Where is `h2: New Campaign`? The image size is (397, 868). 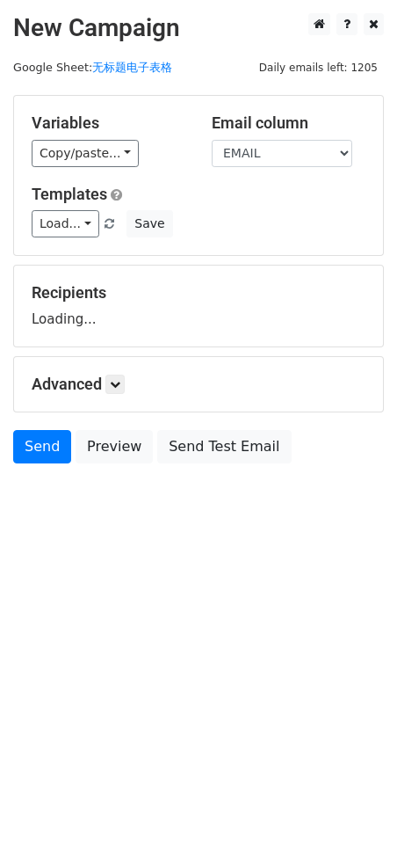 h2: New Campaign is located at coordinates (198, 28).